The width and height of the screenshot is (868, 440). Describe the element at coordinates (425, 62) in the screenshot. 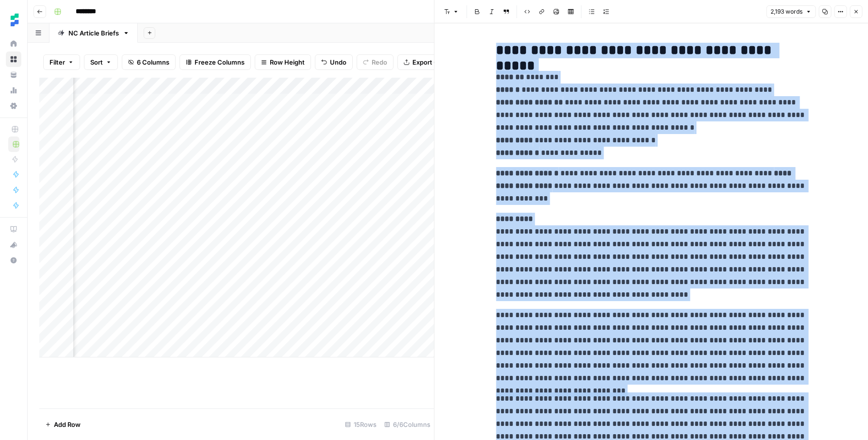

I see `button: Export CSV` at that location.